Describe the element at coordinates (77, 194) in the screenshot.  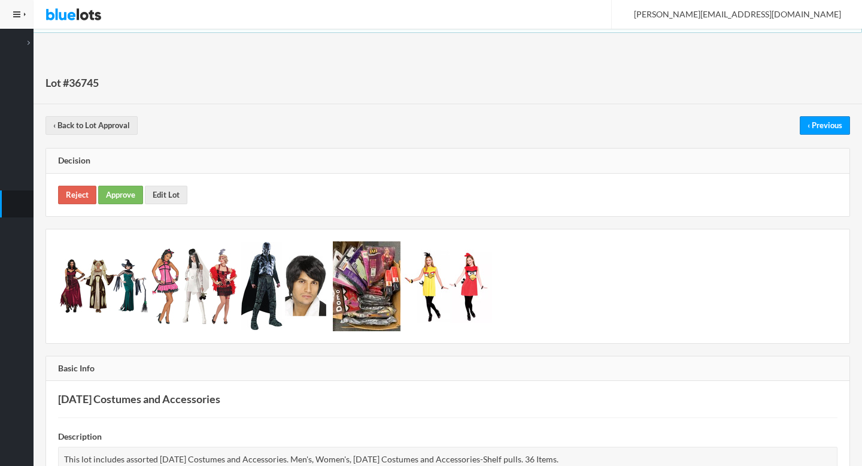
I see `a: Reject` at that location.